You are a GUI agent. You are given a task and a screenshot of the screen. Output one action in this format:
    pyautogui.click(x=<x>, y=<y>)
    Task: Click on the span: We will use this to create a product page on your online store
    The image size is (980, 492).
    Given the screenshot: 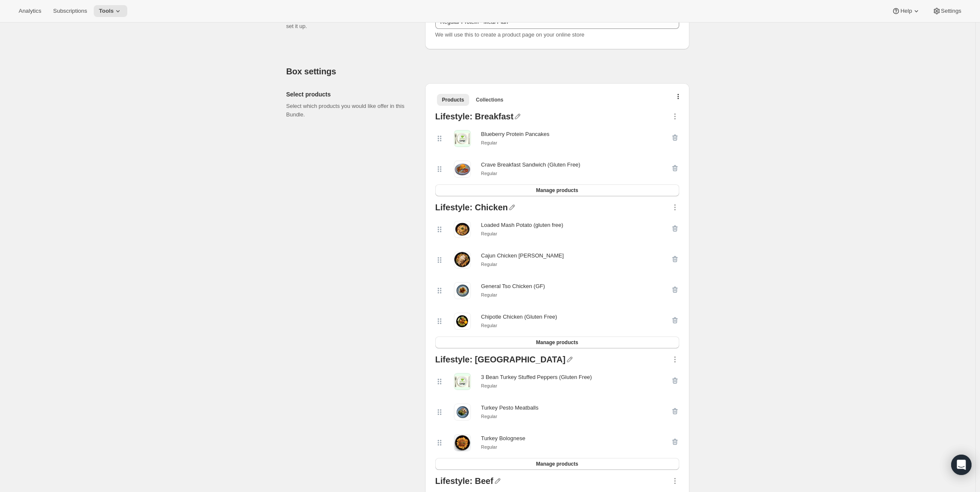 What is the action you would take?
    pyautogui.click(x=510, y=34)
    